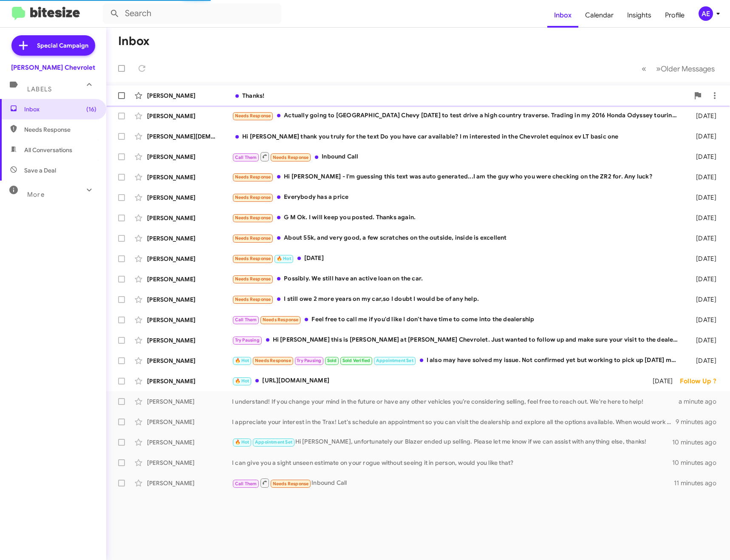 The width and height of the screenshot is (730, 560). Describe the element at coordinates (458, 299) in the screenshot. I see `div: I still owe 2 more years on my car,so I doubt I would be of any help.` at that location.